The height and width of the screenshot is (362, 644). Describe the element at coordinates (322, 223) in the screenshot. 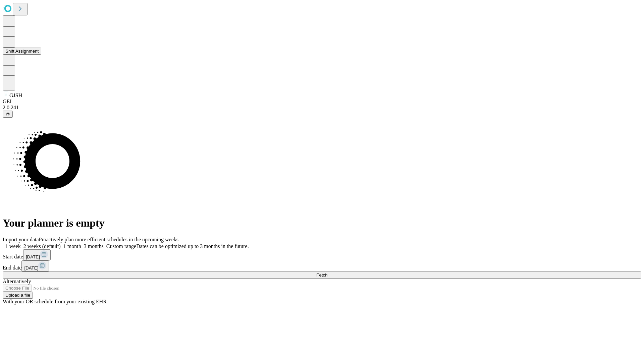

I see `h1: Your planner is empty` at that location.